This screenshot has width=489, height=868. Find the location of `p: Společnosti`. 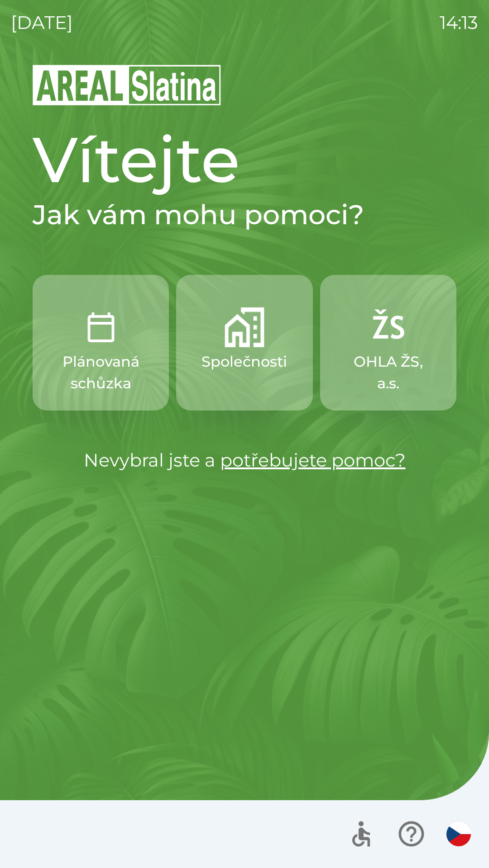

p: Společnosti is located at coordinates (244, 362).